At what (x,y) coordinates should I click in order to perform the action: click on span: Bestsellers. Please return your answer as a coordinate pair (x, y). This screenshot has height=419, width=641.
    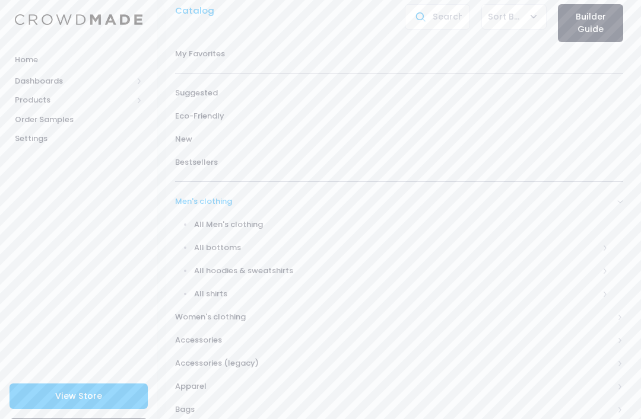
    Looking at the image, I should click on (399, 163).